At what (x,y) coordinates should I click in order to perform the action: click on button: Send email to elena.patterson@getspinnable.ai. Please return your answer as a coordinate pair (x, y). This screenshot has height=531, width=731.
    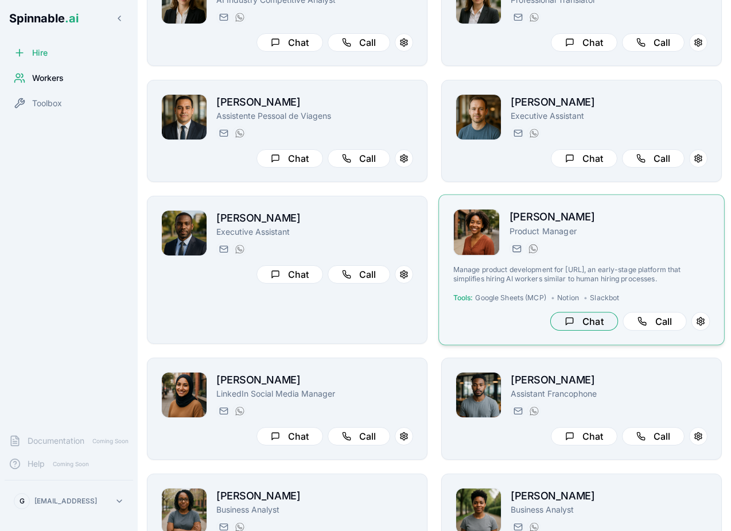
    Looking at the image, I should click on (223, 411).